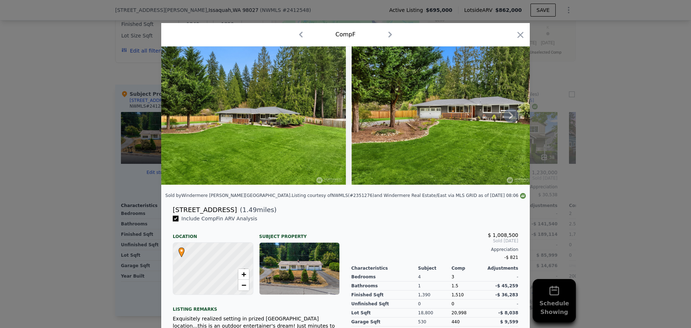  What do you see at coordinates (435, 286) in the screenshot?
I see `div: 1` at bounding box center [435, 286].